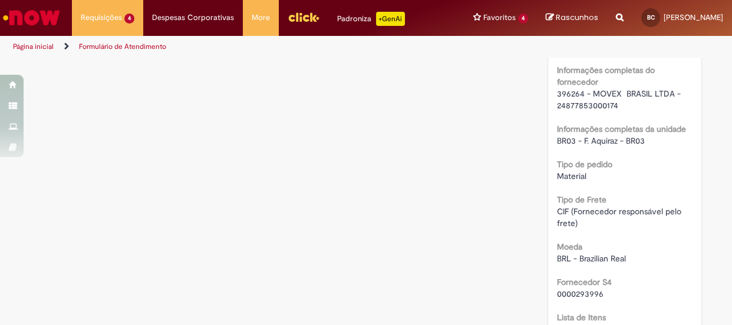 Image resolution: width=732 pixels, height=325 pixels. I want to click on span: CIF (Fornecedor responsável pelo frete), so click(620, 218).